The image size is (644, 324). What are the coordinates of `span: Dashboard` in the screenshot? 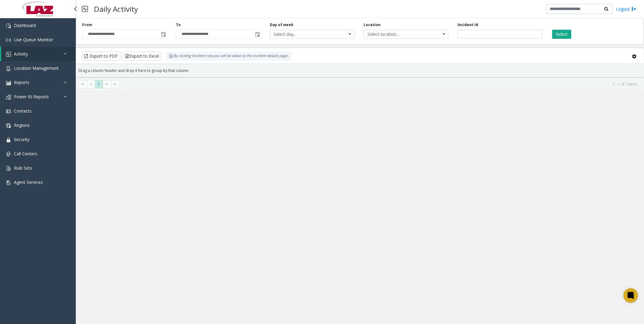 It's located at (25, 25).